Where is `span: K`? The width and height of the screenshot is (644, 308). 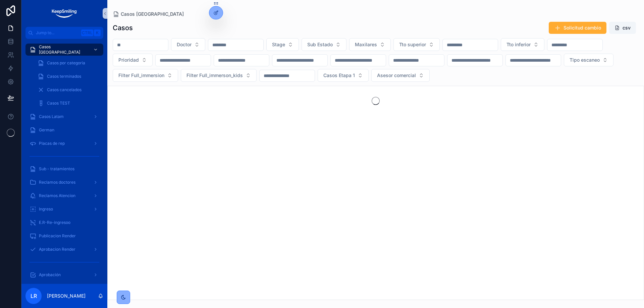
span: K is located at coordinates (97, 33).